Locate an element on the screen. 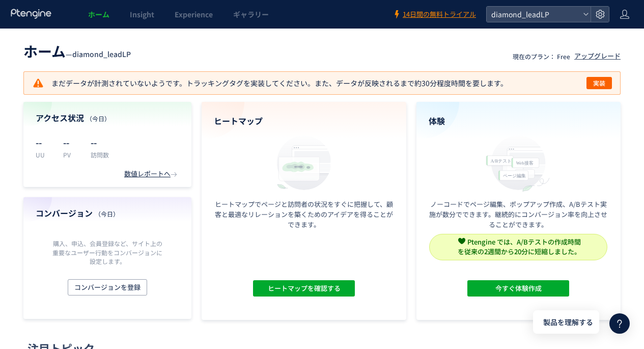 The image size is (644, 349). p: 訪問数 is located at coordinates (99, 155).